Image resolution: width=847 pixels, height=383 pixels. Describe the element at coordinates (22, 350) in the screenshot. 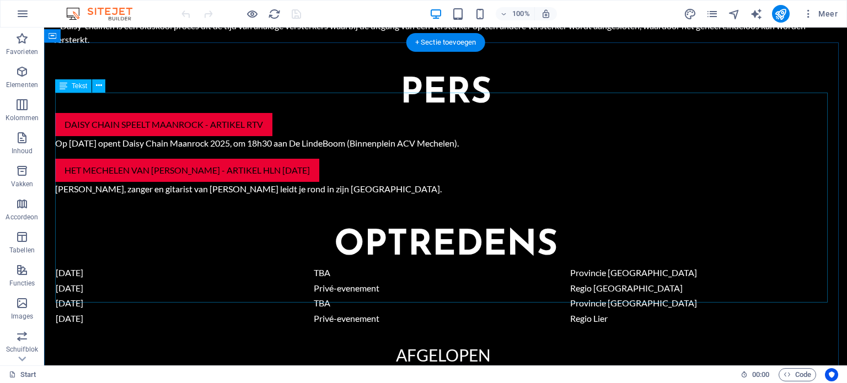

I see `p: Schuifblok` at that location.